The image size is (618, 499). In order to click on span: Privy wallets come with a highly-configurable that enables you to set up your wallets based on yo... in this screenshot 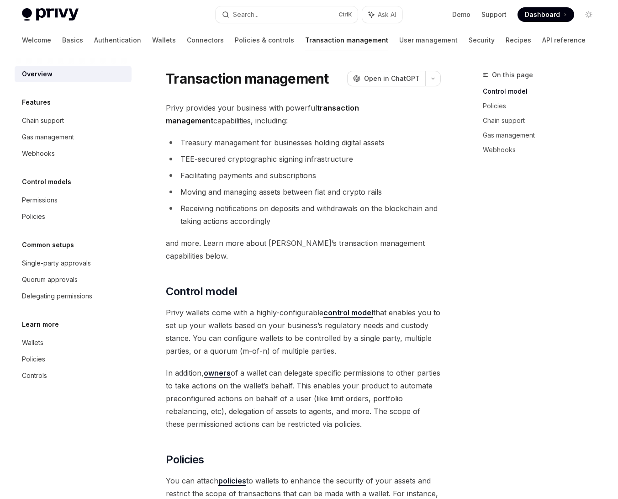, I will do `click(303, 332)`.